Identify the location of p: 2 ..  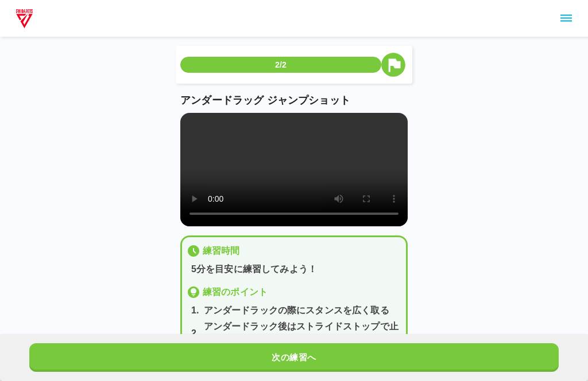
(195, 334).